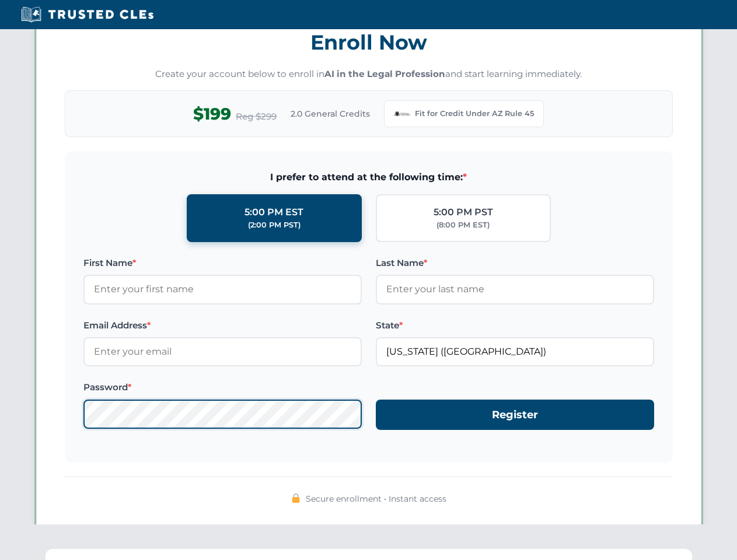  Describe the element at coordinates (222, 387) in the screenshot. I see `label: Password` at that location.